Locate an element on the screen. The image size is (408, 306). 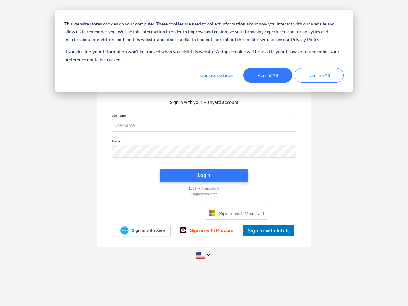
p: Password is located at coordinates (204, 142).